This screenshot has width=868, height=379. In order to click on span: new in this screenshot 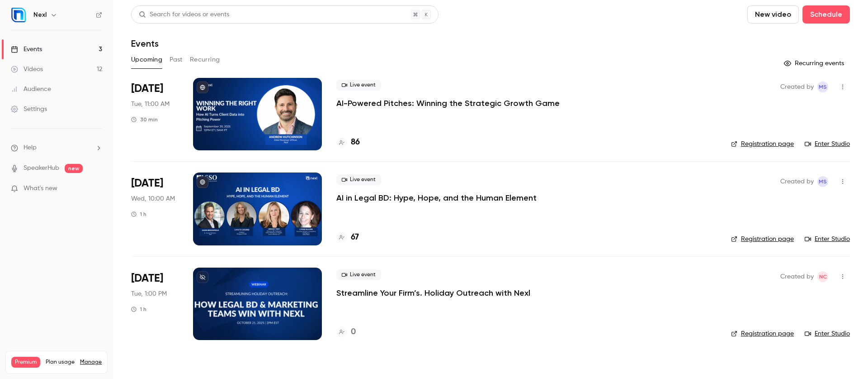, I will do `click(73, 168)`.